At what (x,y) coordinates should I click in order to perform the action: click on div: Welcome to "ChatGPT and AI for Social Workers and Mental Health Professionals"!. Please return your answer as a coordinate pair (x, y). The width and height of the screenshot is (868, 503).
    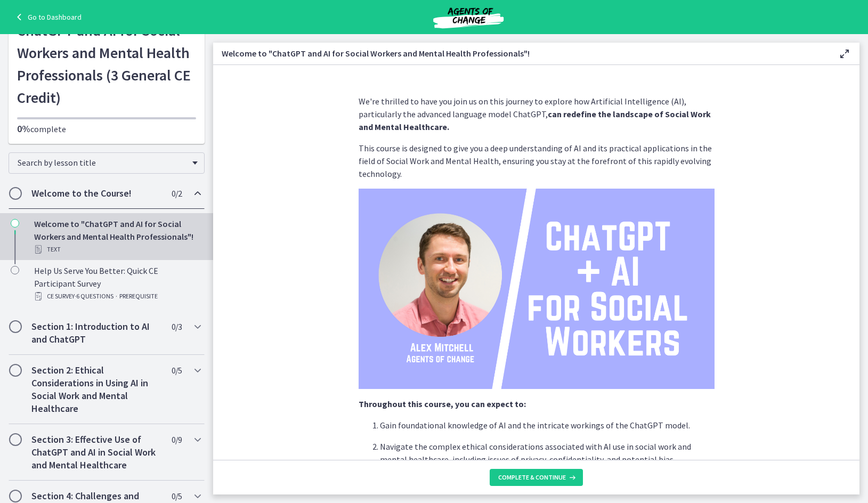
    Looking at the image, I should click on (117, 236).